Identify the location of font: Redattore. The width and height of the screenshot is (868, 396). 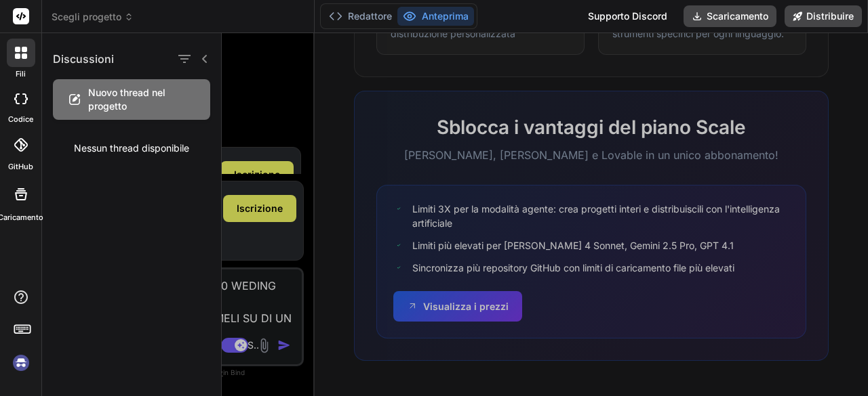
(370, 15).